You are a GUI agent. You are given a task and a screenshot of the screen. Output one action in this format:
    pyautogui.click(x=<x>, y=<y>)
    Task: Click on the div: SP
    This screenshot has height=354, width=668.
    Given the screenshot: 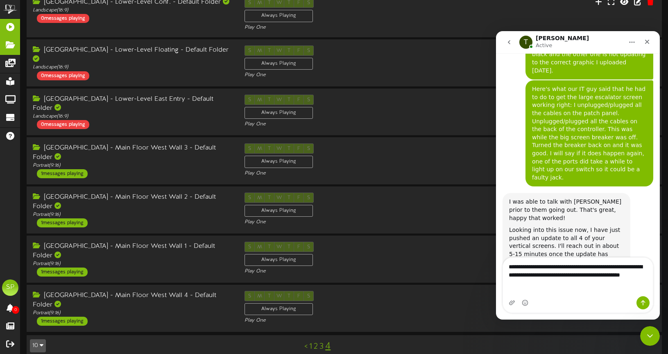 What is the action you would take?
    pyautogui.click(x=10, y=288)
    